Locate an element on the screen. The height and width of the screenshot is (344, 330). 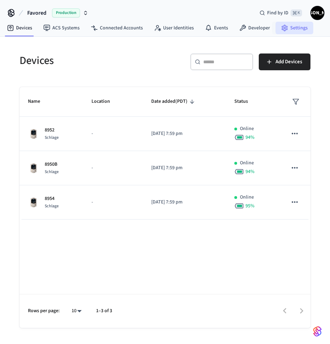
table: sticky table is located at coordinates (165, 153).